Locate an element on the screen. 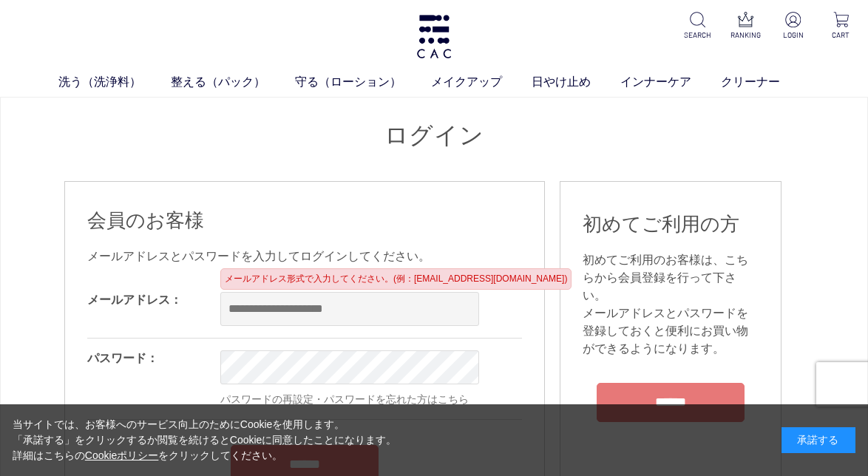 This screenshot has height=476, width=868. a: 洗う（洗浄料） is located at coordinates (114, 82).